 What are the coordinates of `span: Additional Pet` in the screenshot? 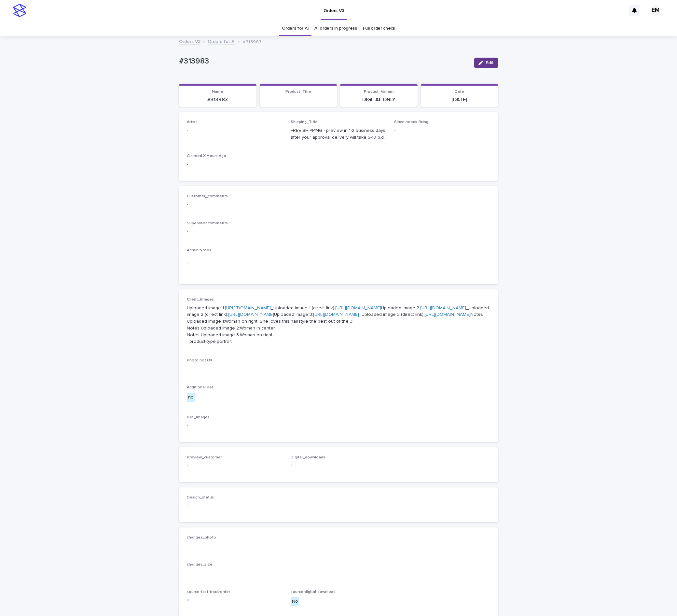 It's located at (201, 387).